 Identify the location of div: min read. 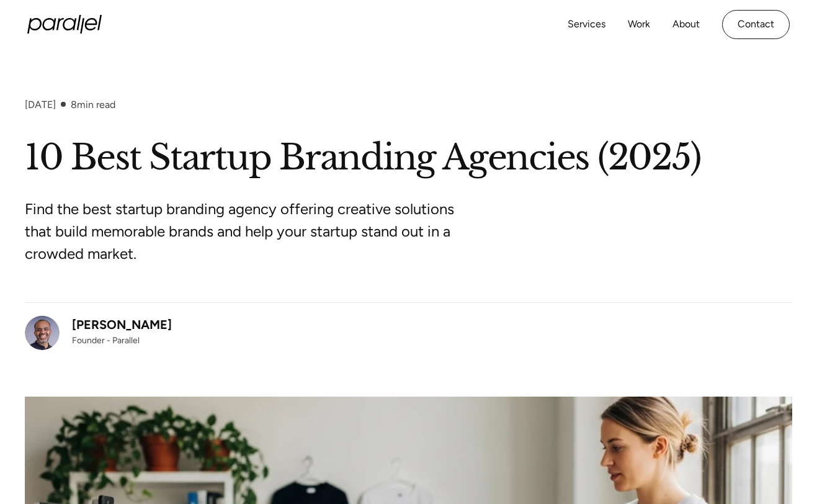
(93, 104).